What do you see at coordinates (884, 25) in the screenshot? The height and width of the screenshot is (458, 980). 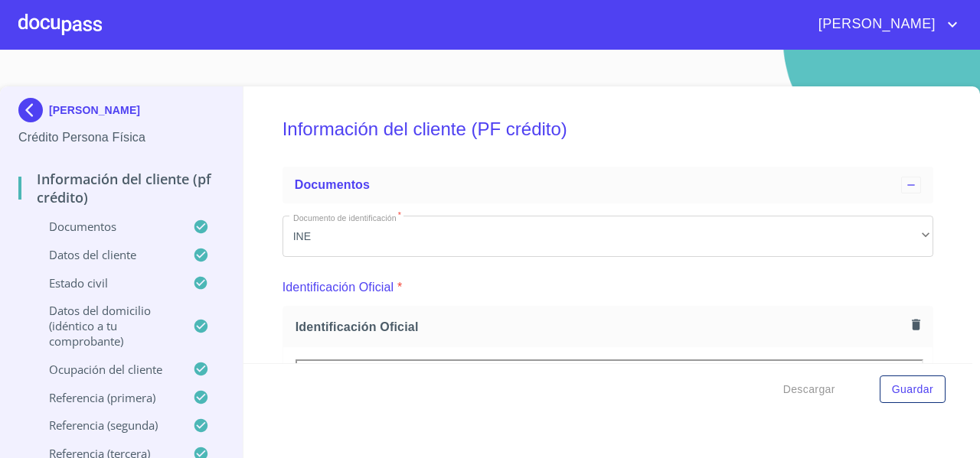 I see `button: account of current user` at bounding box center [884, 25].